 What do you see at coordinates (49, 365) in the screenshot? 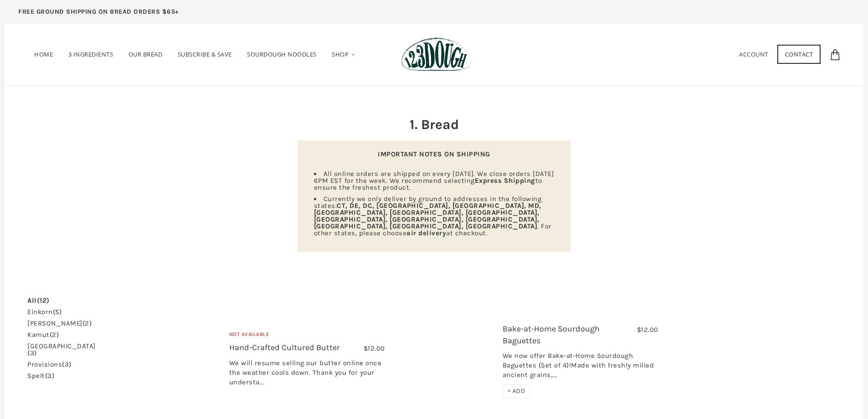
I see `a: provisions(3)` at bounding box center [49, 365].